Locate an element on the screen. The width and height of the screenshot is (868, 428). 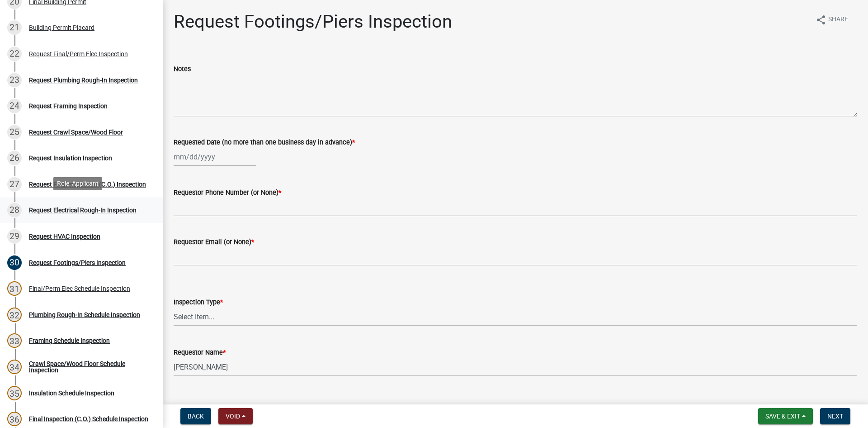
div: 27 is located at coordinates (14, 184).